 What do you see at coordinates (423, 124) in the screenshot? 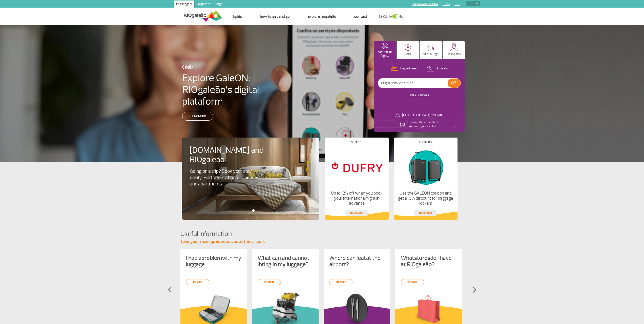
I see `p: Estimated car travel time: Activate your location` at bounding box center [423, 124].